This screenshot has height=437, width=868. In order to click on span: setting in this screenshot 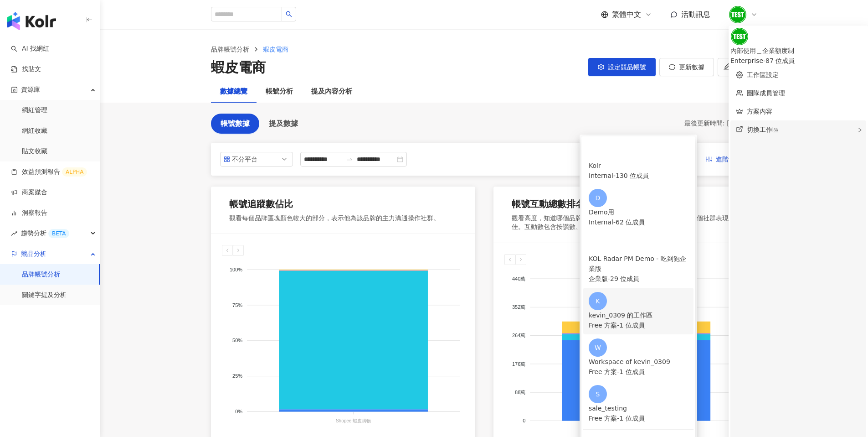, I will do `click(601, 67)`.